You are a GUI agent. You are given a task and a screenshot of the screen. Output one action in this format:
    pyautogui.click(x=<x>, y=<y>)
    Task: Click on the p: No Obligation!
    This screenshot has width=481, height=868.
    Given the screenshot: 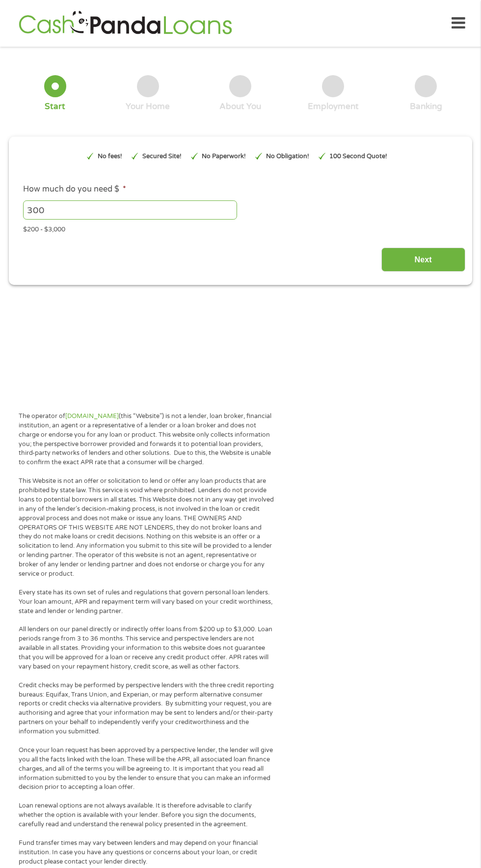 What is the action you would take?
    pyautogui.click(x=288, y=156)
    